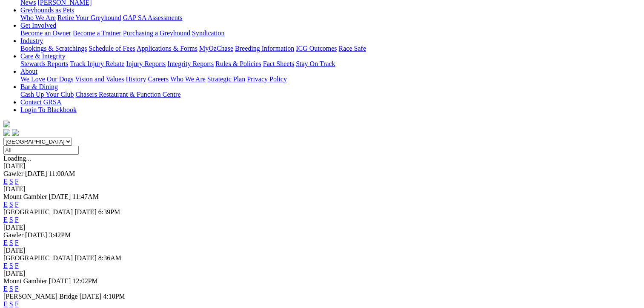 This screenshot has height=308, width=644. What do you see at coordinates (47, 94) in the screenshot?
I see `a: Cash Up Your Club` at bounding box center [47, 94].